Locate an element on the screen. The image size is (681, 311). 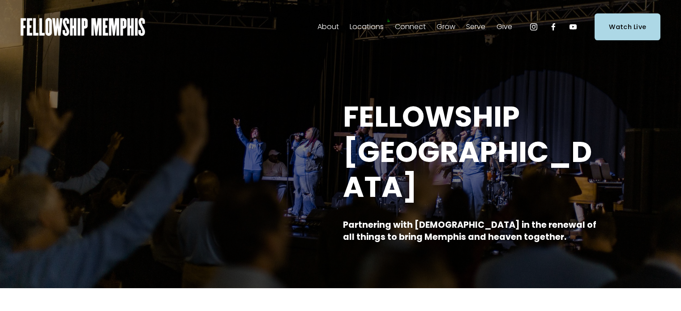
a: Instagram is located at coordinates (534, 27).